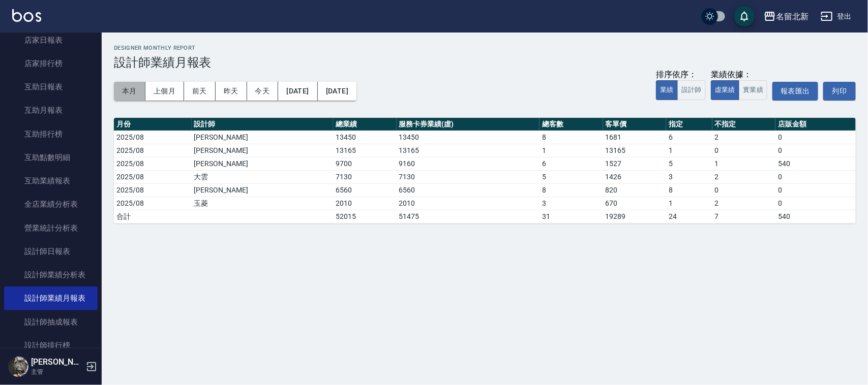  What do you see at coordinates (634, 190) in the screenshot?
I see `td: 820` at bounding box center [634, 190].